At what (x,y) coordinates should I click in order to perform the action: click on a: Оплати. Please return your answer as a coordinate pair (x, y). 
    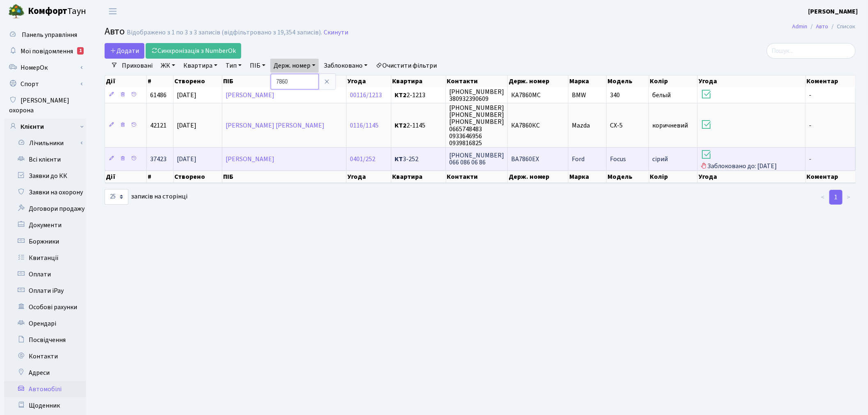
    Looking at the image, I should click on (45, 274).